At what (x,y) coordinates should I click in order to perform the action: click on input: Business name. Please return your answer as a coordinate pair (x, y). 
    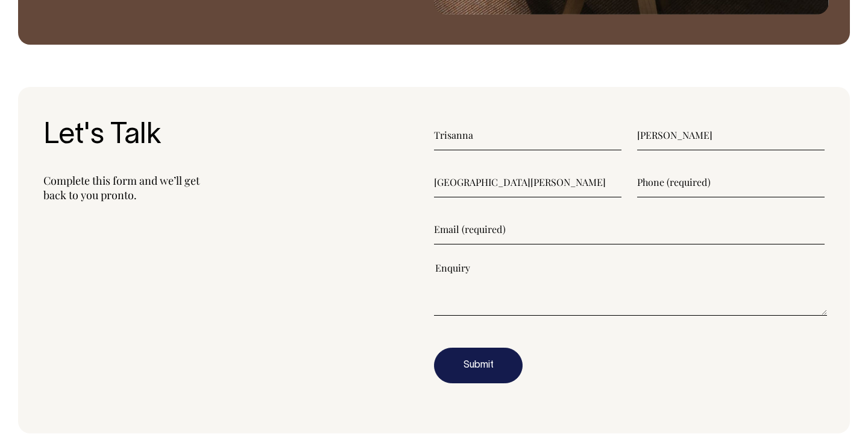
    Looking at the image, I should click on (528, 182).